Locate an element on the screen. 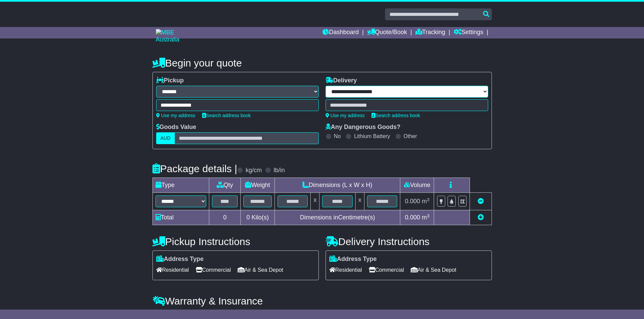 The width and height of the screenshot is (644, 319). a: Dashboard is located at coordinates (340, 33).